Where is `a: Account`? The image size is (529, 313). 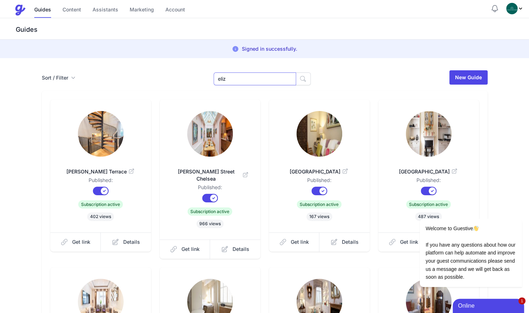 a: Account is located at coordinates (175, 10).